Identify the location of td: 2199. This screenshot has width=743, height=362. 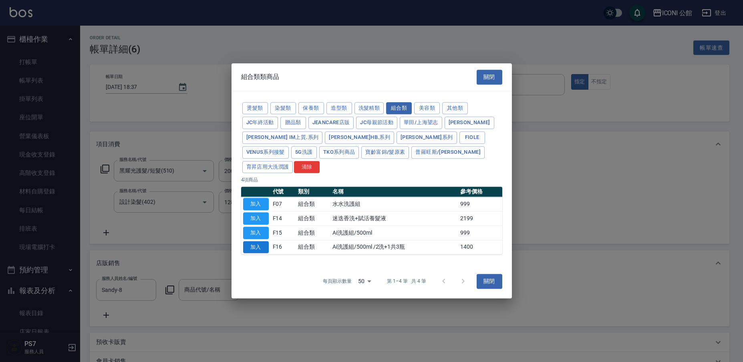
(480, 219).